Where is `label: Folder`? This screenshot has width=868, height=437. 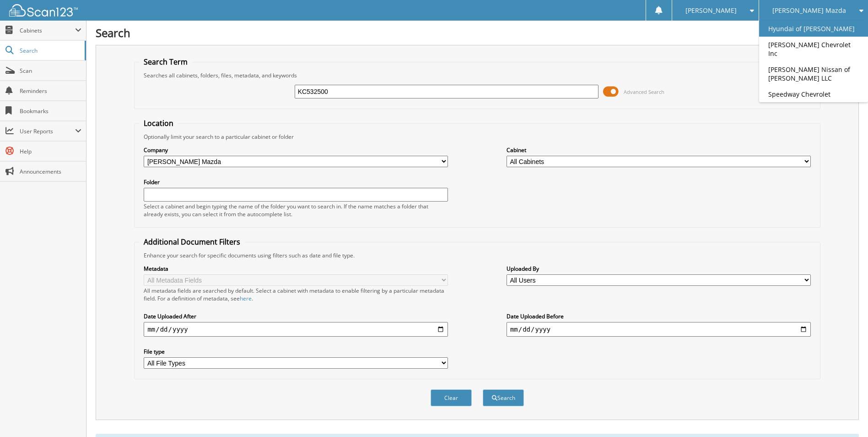 label: Folder is located at coordinates (296, 182).